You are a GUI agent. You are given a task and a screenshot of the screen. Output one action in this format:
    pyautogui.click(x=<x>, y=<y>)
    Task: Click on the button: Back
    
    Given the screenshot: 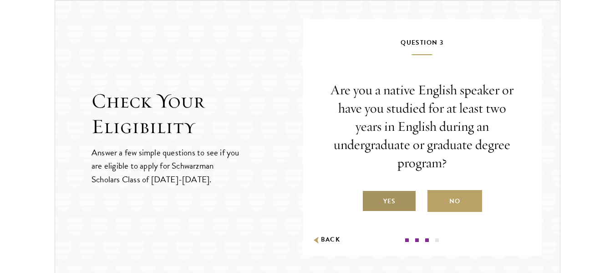 What is the action you would take?
    pyautogui.click(x=326, y=239)
    